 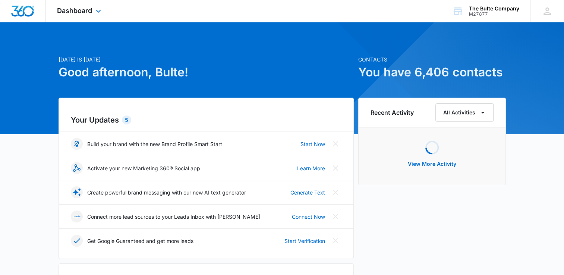 What do you see at coordinates (313, 144) in the screenshot?
I see `a: Start Now` at bounding box center [313, 144].